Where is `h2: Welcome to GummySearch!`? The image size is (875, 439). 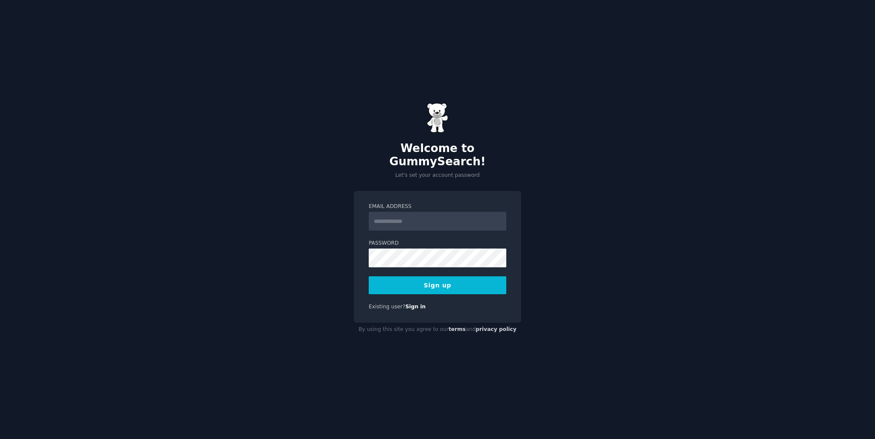
h2: Welcome to GummySearch! is located at coordinates (437, 155).